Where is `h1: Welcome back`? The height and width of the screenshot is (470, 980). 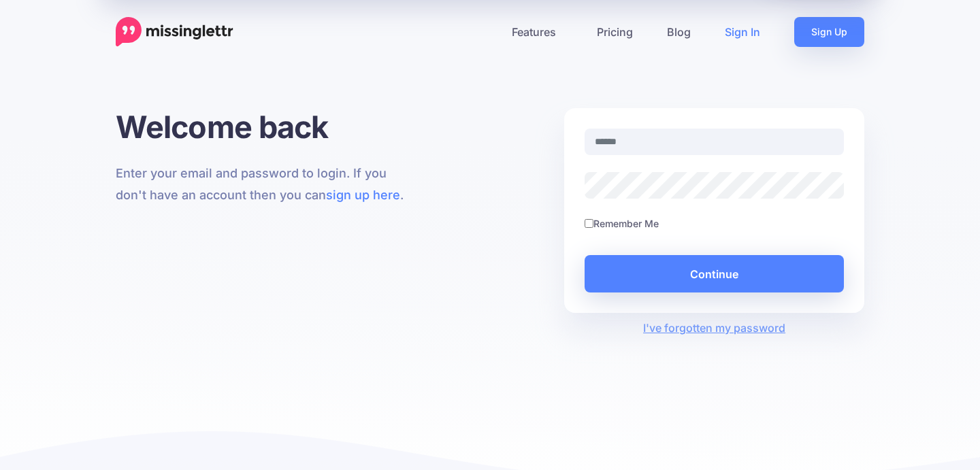 h1: Welcome back is located at coordinates (266, 126).